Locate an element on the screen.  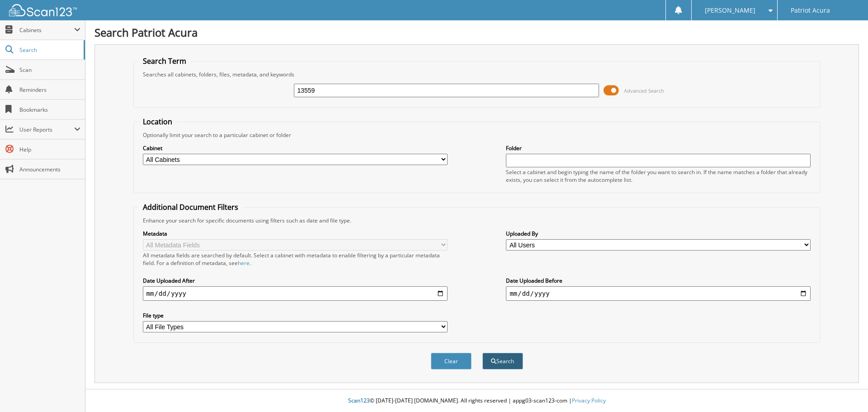
h1: Search Patriot Acura is located at coordinates (477, 32).